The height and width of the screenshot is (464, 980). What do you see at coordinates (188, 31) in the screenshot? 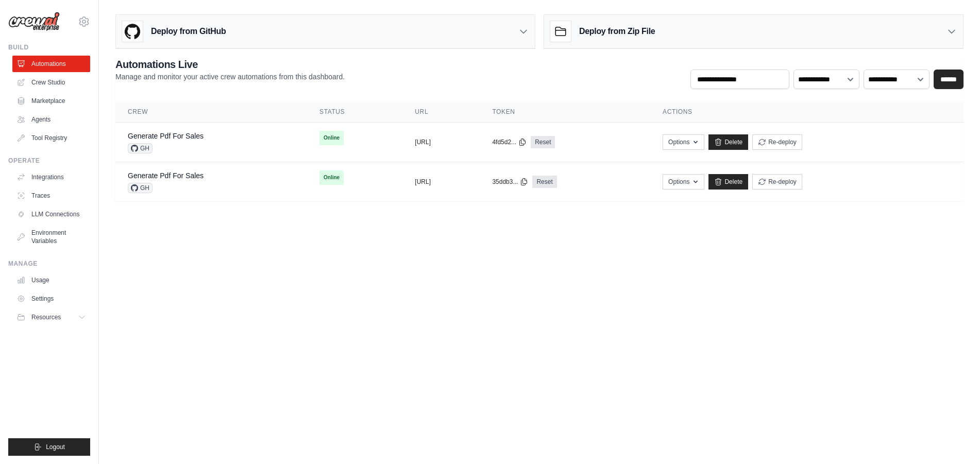
I see `h3: Deploy from GitHub` at bounding box center [188, 31].